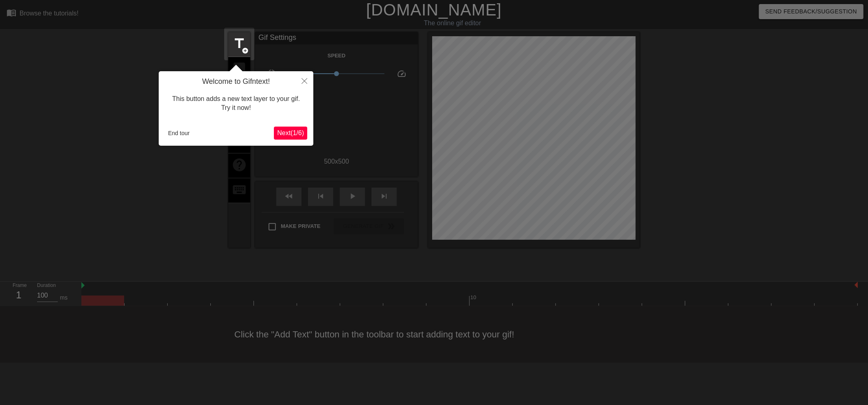  Describe the element at coordinates (236, 104) in the screenshot. I see `div: This button adds a new text layer to your gif. Try it now!` at that location.